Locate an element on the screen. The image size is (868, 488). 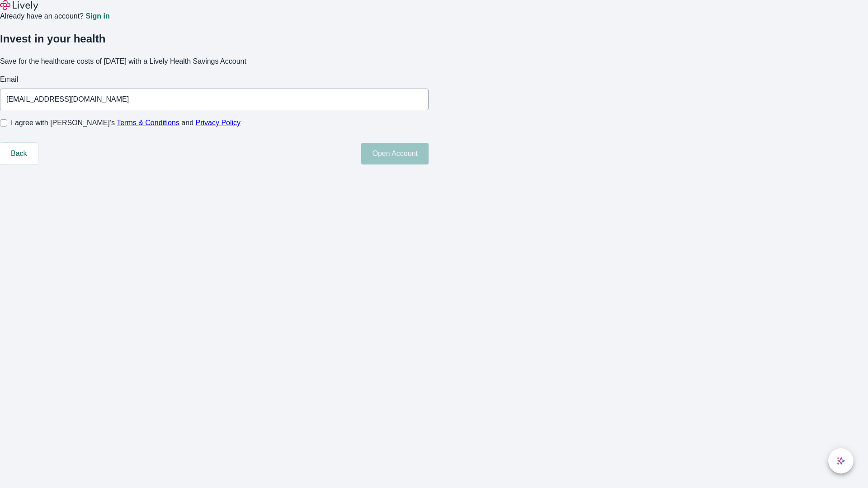
svg: Lively AI Assistant is located at coordinates (841, 461).